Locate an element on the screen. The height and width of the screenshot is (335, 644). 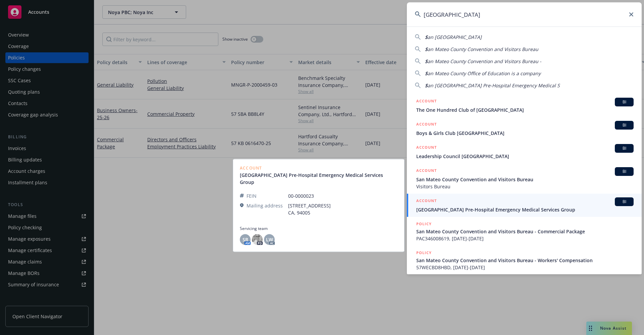
span: an Mateo County Office of Education is a company is located at coordinates (484, 73).